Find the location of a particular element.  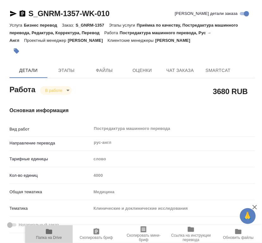

h4: Основная информация is located at coordinates (132, 110).